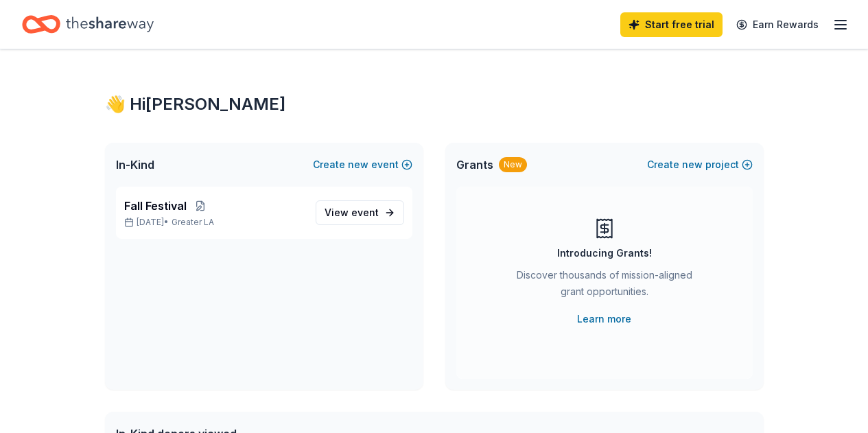 This screenshot has width=868, height=433. Describe the element at coordinates (136, 165) in the screenshot. I see `span: In-Kind` at that location.